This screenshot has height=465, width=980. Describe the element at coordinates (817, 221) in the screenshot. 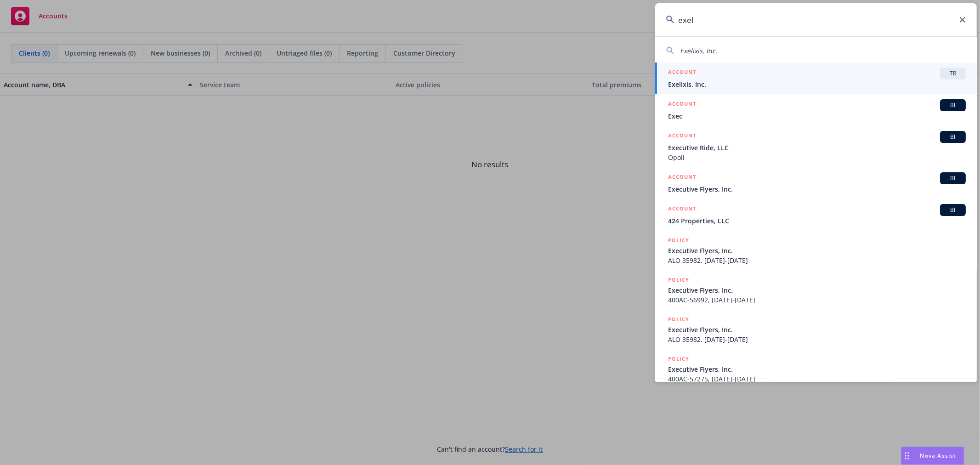

I see `span: 424 Properties, LLC` at that location.